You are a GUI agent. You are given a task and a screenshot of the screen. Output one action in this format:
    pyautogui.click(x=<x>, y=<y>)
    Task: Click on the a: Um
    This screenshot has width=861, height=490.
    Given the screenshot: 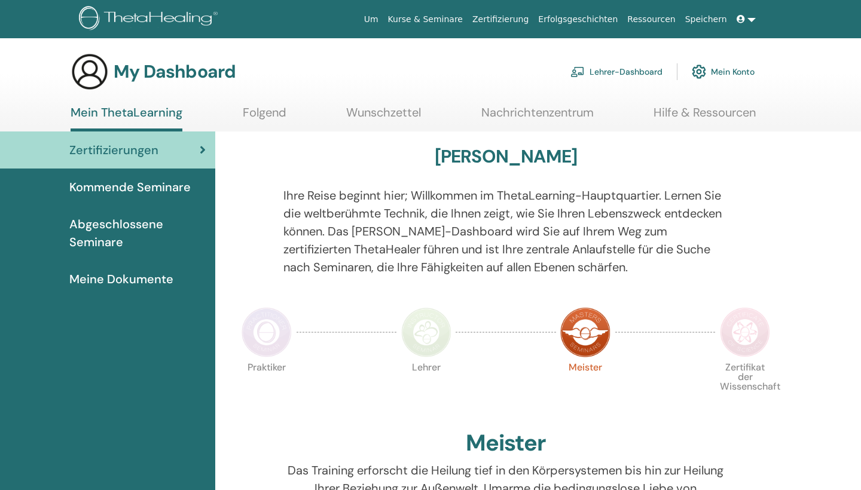 What is the action you would take?
    pyautogui.click(x=371, y=19)
    